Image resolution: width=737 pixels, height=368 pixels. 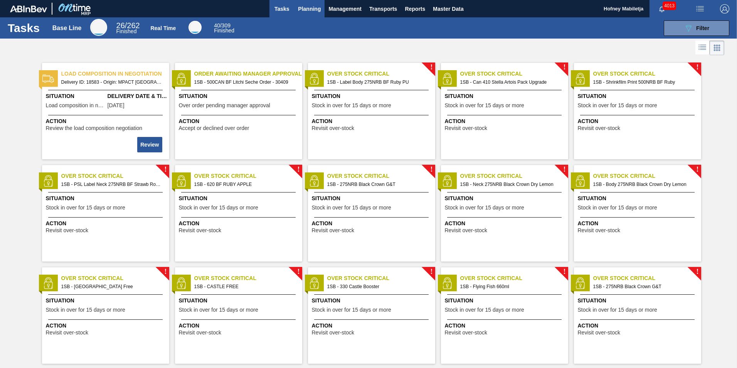 I want to click on span: 1SB - Neck 275NRB Black Crown Dry Lemon, so click(x=511, y=184).